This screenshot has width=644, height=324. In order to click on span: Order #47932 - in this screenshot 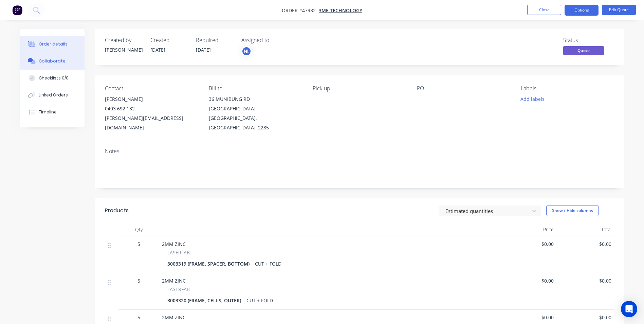, I will do `click(300, 10)`.